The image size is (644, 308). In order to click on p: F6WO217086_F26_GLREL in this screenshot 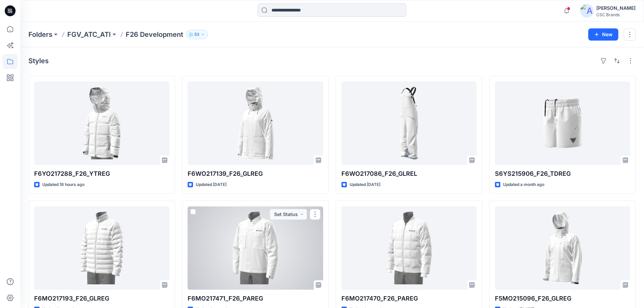, I will do `click(409, 173)`.